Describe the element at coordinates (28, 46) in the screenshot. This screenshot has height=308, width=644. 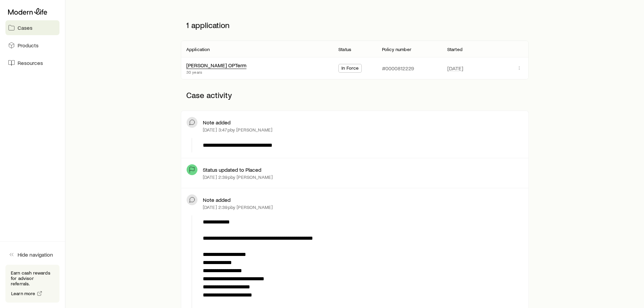
I see `span: Products` at that location.